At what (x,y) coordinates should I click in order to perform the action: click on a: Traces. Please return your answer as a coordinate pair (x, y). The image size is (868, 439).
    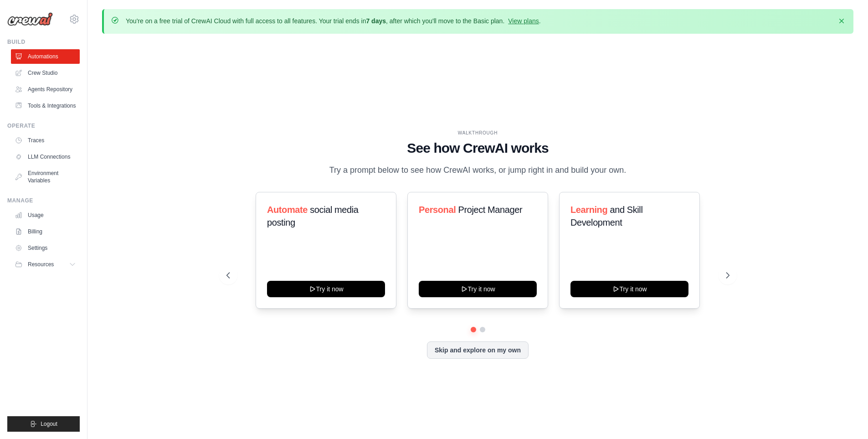
    Looking at the image, I should click on (45, 141).